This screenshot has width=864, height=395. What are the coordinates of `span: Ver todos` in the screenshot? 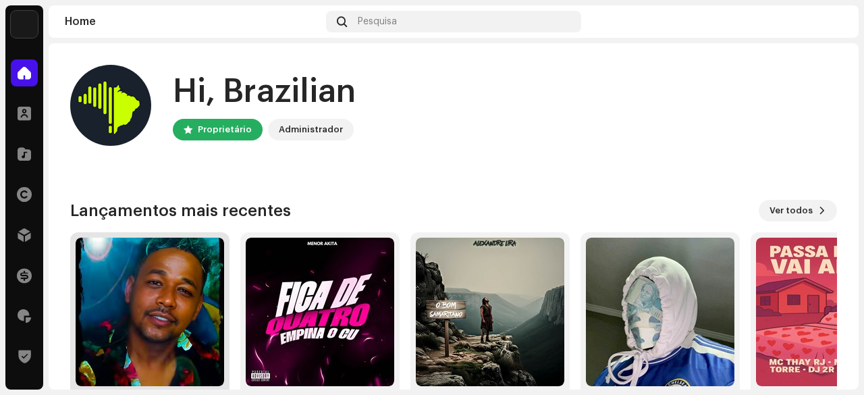 It's located at (792, 211).